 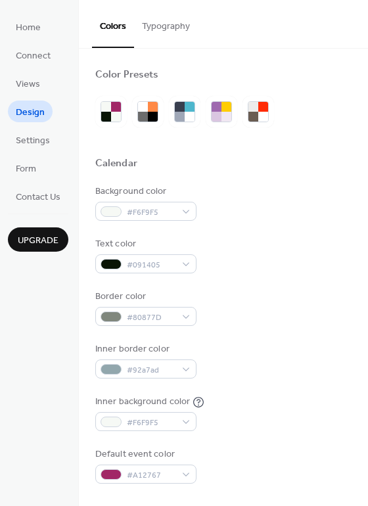 I want to click on span: #92a7ad, so click(x=151, y=370).